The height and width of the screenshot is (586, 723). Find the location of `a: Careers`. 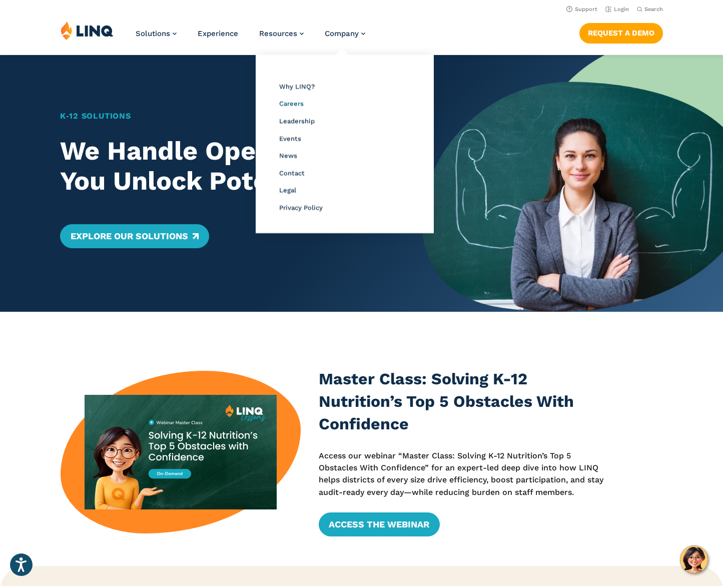

a: Careers is located at coordinates (291, 103).